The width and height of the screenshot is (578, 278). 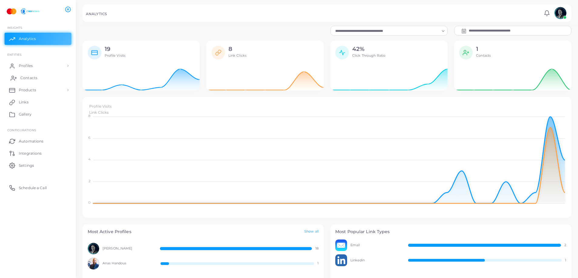 What do you see at coordinates (33, 188) in the screenshot?
I see `span: Schedule a Call` at bounding box center [33, 188].